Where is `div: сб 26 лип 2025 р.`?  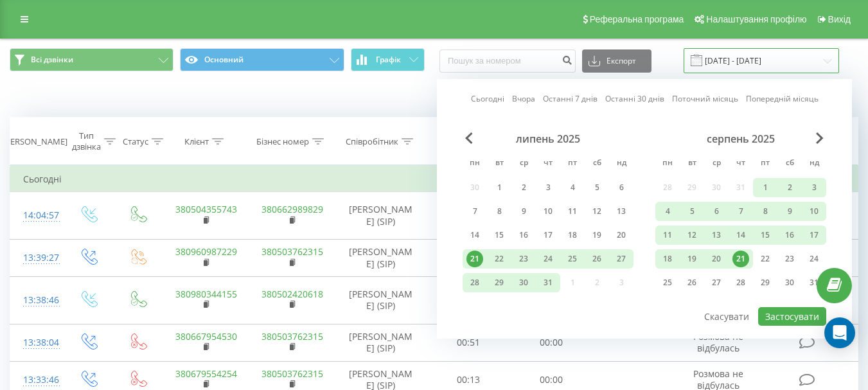
div: сб 26 лип 2025 р. is located at coordinates (597, 259).